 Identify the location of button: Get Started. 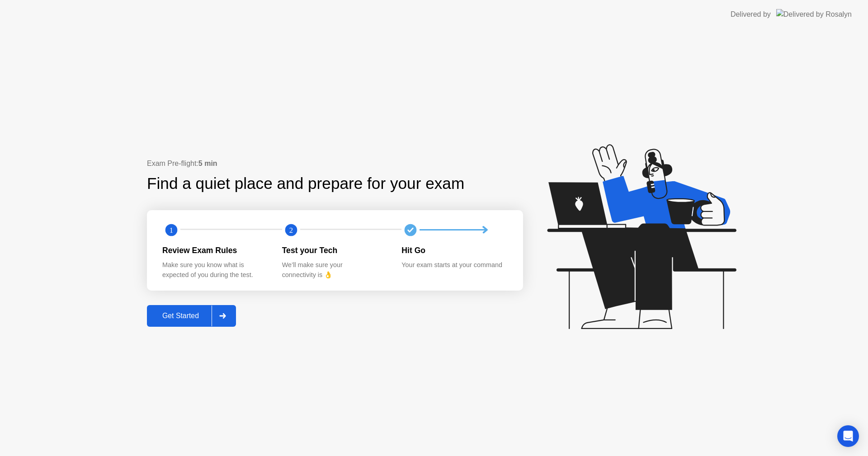
(191, 316).